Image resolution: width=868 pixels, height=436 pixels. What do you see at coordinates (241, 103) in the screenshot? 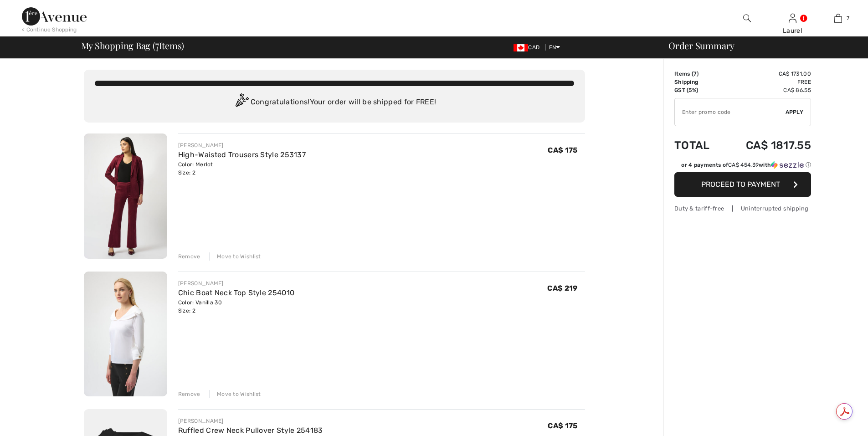
I see `img: Congratulation2.svg` at bounding box center [241, 103].